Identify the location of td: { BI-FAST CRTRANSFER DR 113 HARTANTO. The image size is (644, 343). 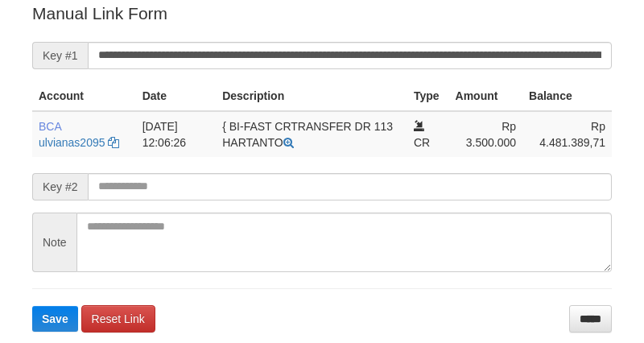
(311, 134).